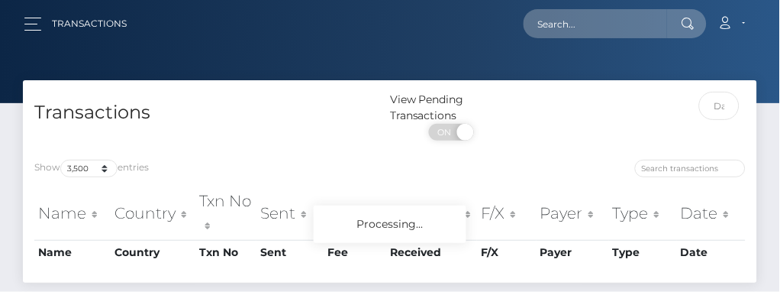  I want to click on input: Search..., so click(595, 24).